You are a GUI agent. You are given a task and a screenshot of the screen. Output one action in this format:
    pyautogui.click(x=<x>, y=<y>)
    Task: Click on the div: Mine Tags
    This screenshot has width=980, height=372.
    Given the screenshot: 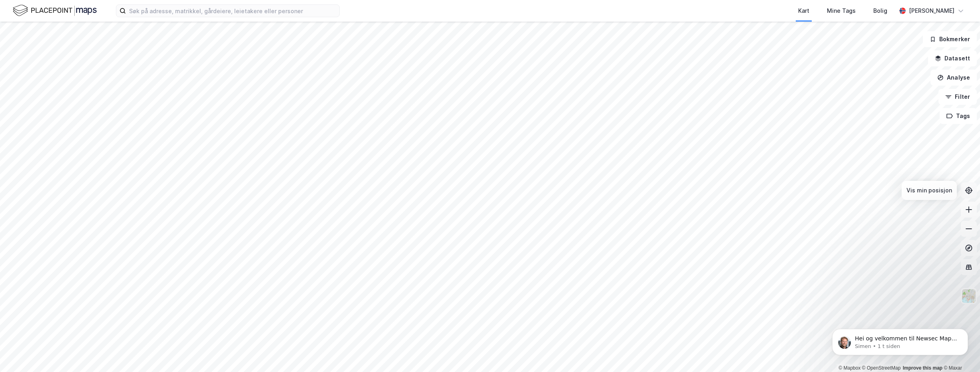 What is the action you would take?
    pyautogui.click(x=842, y=11)
    